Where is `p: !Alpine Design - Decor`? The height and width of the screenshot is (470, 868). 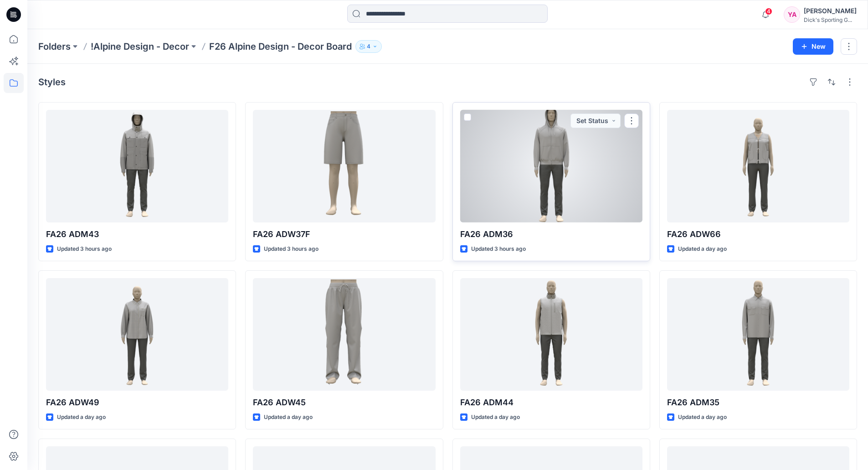
p: !Alpine Design - Decor is located at coordinates (140, 47).